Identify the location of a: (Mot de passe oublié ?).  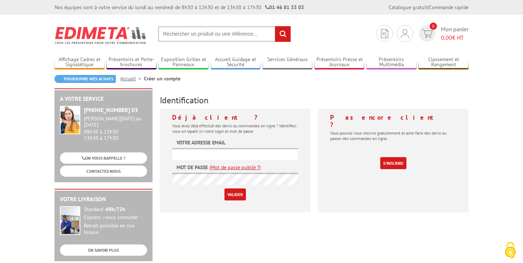
(235, 167).